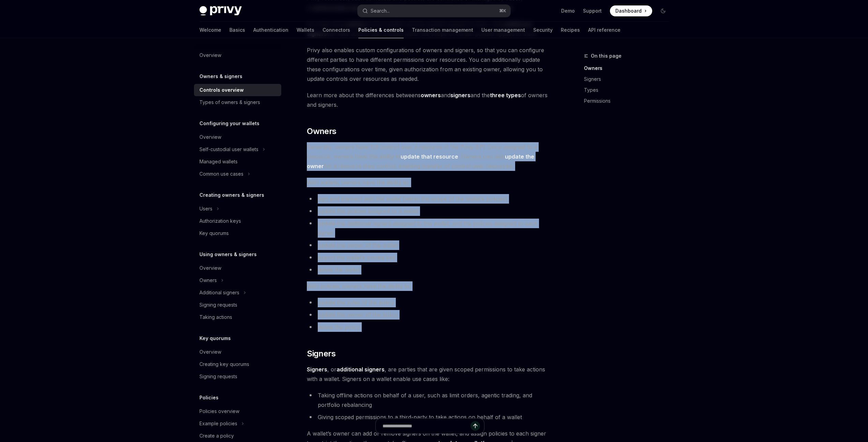 This screenshot has width=868, height=442. I want to click on li: update the rules of the policy, so click(430, 302).